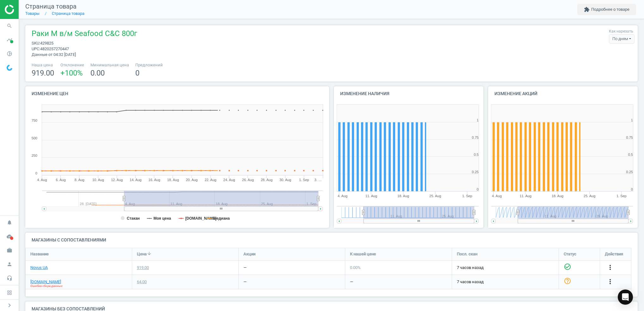 This screenshot has height=311, width=644. What do you see at coordinates (250, 254) in the screenshot?
I see `span: Акции` at bounding box center [250, 254].